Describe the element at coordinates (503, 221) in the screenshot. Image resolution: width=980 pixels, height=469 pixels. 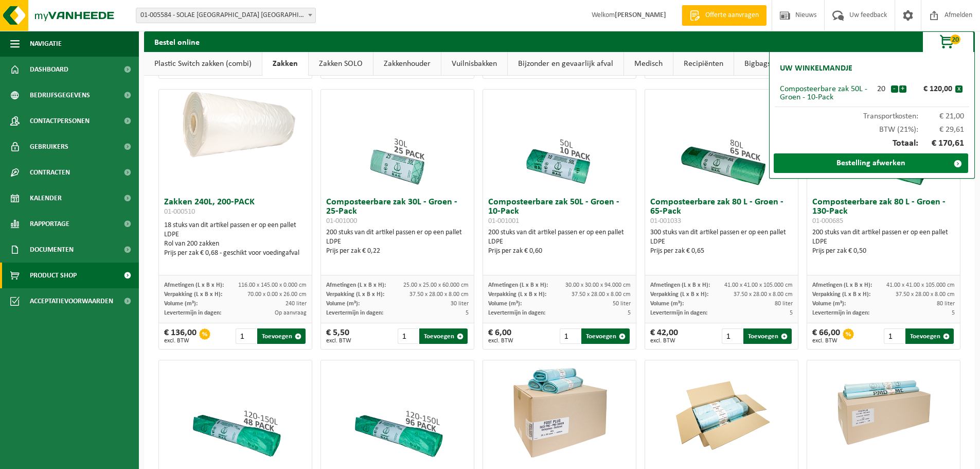
I see `span: 01-001001` at that location.